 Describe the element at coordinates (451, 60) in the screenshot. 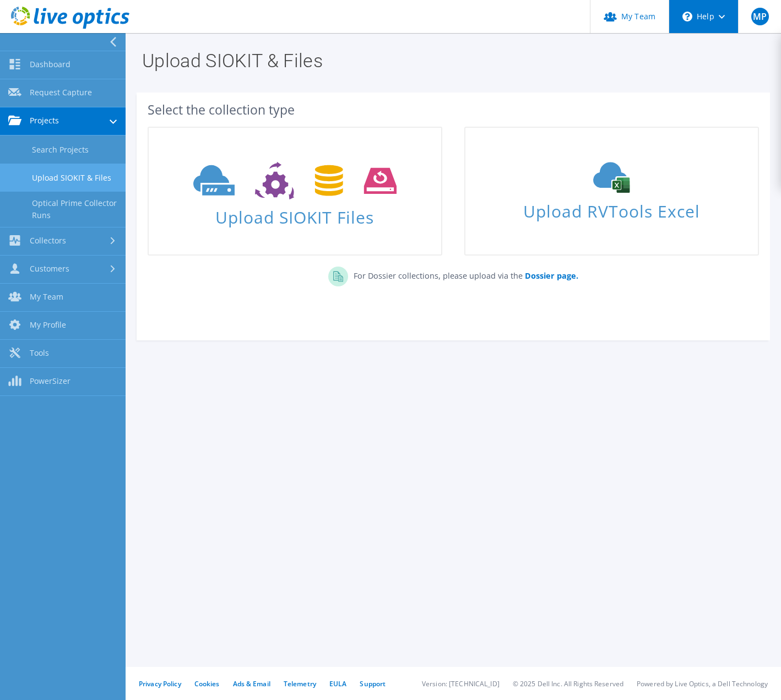

I see `h1: Upload SIOKIT & Files` at that location.